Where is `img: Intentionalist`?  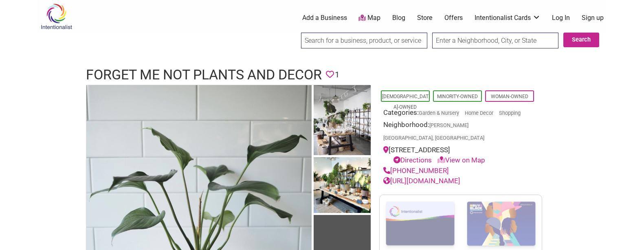 img: Intentionalist is located at coordinates (56, 16).